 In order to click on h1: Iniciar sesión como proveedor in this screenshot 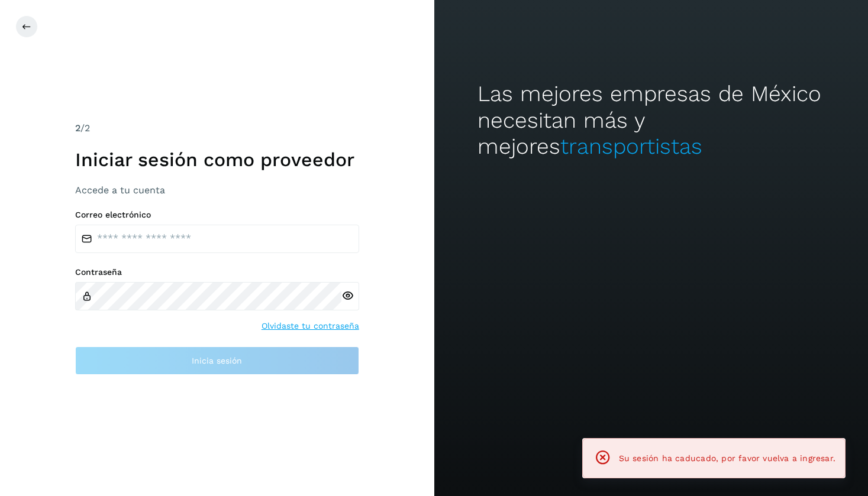, I will do `click(217, 159)`.